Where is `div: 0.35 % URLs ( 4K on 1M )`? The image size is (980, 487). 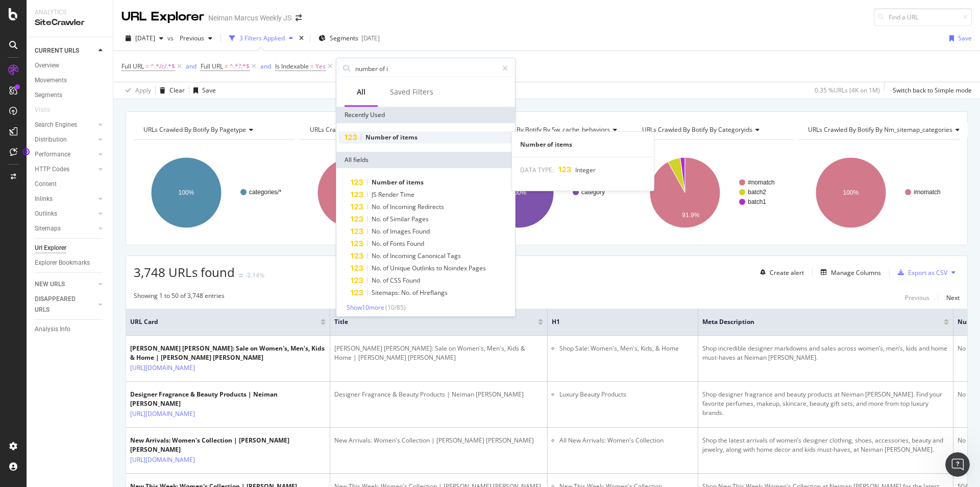
div: 0.35 % URLs ( 4K on 1M ) is located at coordinates (847, 89).